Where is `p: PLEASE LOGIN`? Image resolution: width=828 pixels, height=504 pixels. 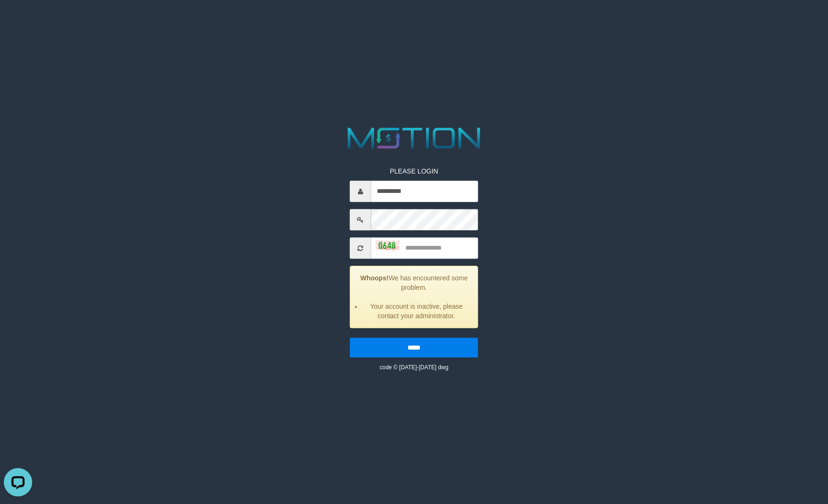 p: PLEASE LOGIN is located at coordinates (413, 171).